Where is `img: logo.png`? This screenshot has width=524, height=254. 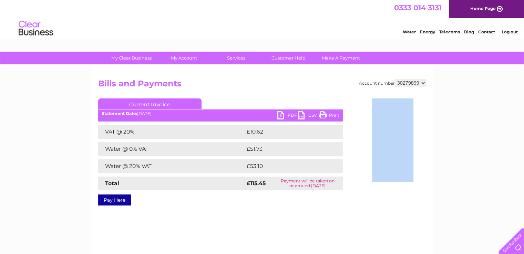 img: logo.png is located at coordinates (36, 28).